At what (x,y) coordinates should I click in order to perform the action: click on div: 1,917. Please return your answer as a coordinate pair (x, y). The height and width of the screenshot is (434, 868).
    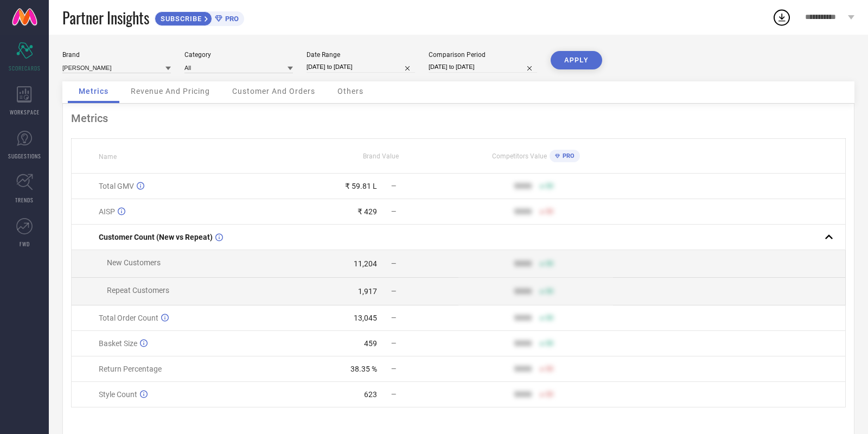
    Looking at the image, I should click on (367, 291).